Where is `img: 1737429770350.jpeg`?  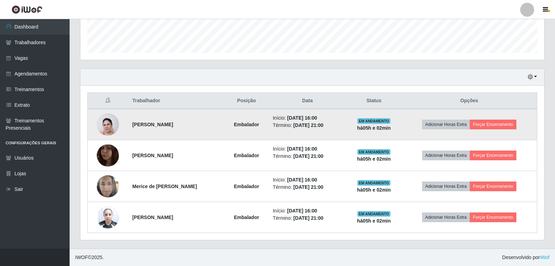
img: 1737429770350.jpeg is located at coordinates (108, 156).